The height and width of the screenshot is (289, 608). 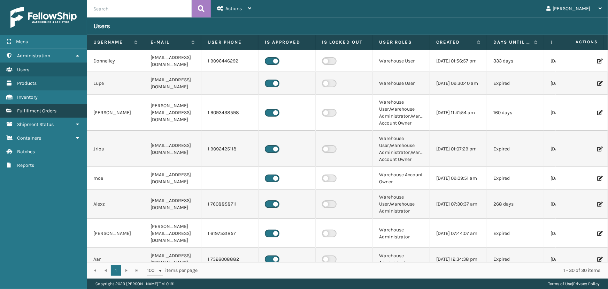 I want to click on label: Days until password expires, so click(x=512, y=42).